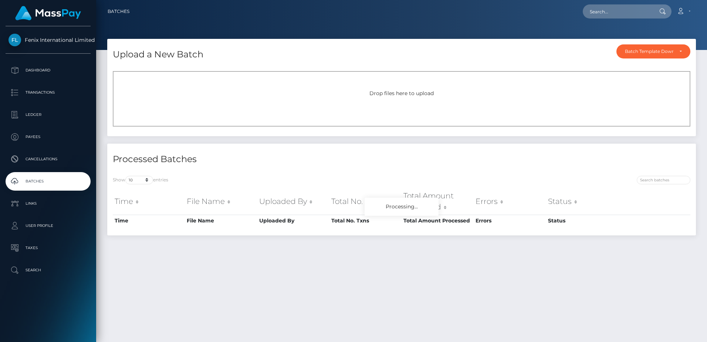 This screenshot has height=342, width=707. I want to click on p: Links, so click(48, 204).